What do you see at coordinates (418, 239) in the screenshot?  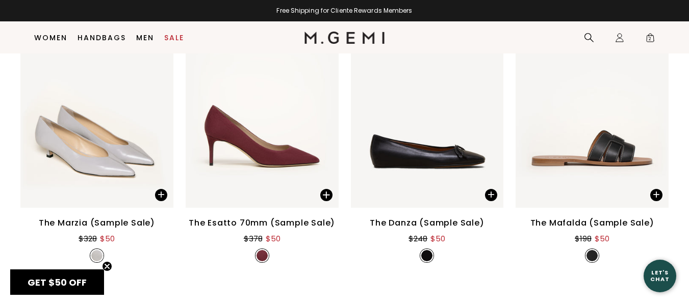 I see `div: $248` at bounding box center [418, 239].